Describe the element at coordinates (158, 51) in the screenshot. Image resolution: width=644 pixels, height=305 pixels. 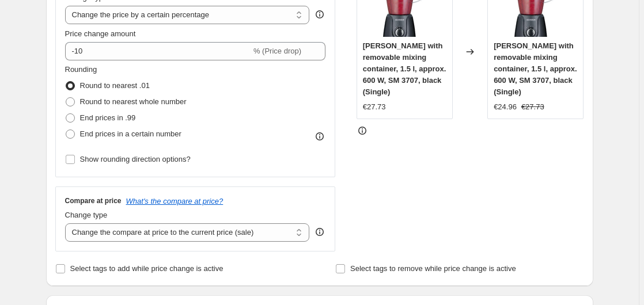
I see `input: -15` at that location.